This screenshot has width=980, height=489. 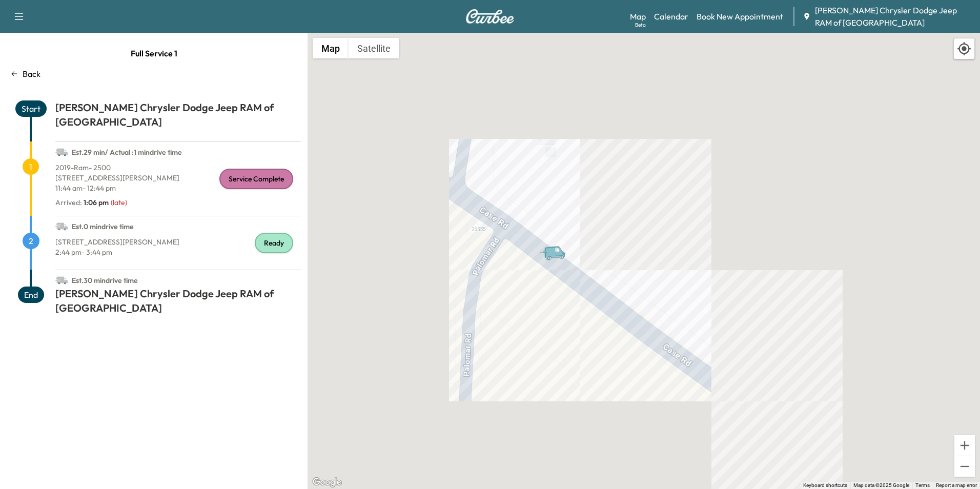 I want to click on span: End, so click(x=31, y=295).